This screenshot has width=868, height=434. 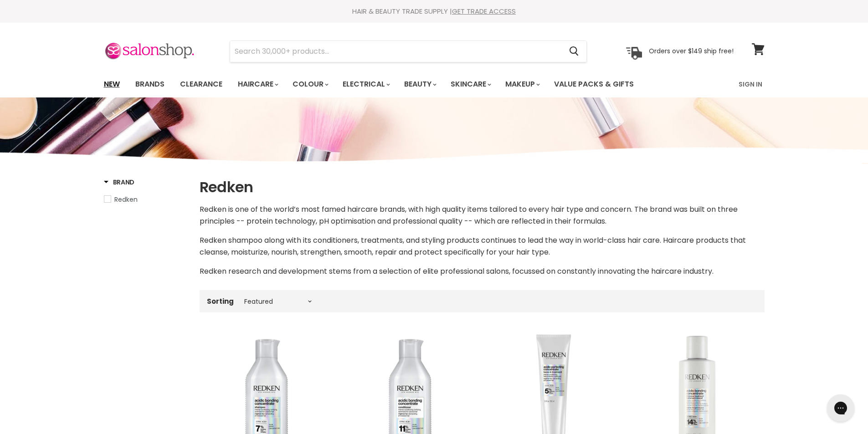 What do you see at coordinates (482, 216) in the screenshot?
I see `p: Redken is one of the world’s most famed haircare brands, with high quality items tailored to ever...` at bounding box center [482, 216].